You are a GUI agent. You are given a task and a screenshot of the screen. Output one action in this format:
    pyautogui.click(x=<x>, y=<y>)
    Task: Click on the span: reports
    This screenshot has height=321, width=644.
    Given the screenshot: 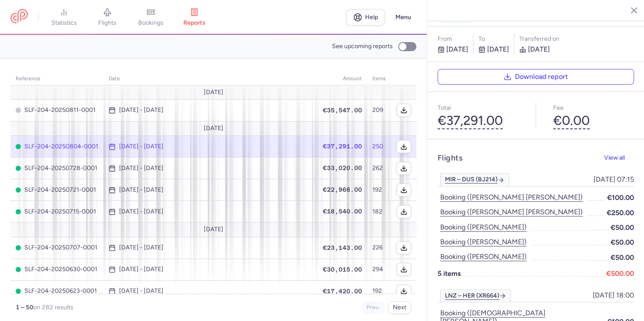 What is the action you would take?
    pyautogui.click(x=194, y=23)
    